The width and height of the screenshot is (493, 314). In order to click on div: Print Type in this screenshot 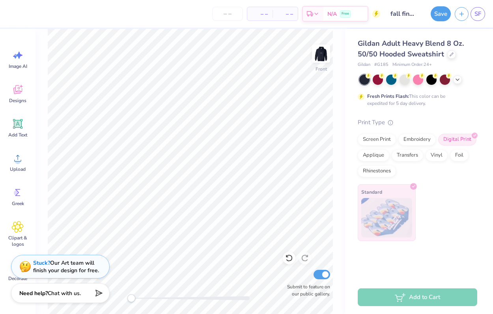, I will do `click(418, 122)`.